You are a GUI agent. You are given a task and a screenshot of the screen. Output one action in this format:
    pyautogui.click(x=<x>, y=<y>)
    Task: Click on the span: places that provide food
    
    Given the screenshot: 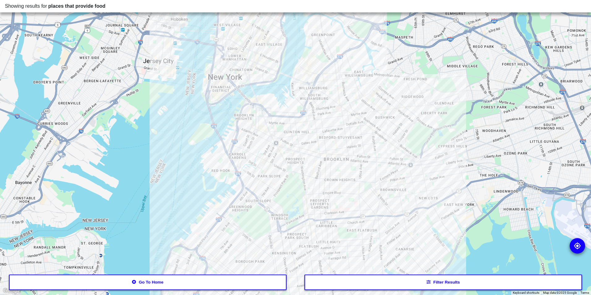 What is the action you would take?
    pyautogui.click(x=77, y=6)
    